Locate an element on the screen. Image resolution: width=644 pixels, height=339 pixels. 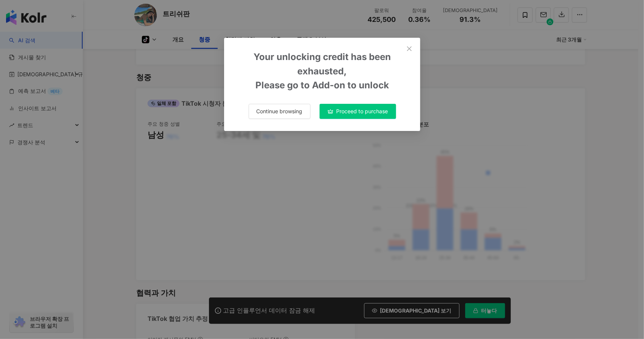
span: close is located at coordinates (409, 49).